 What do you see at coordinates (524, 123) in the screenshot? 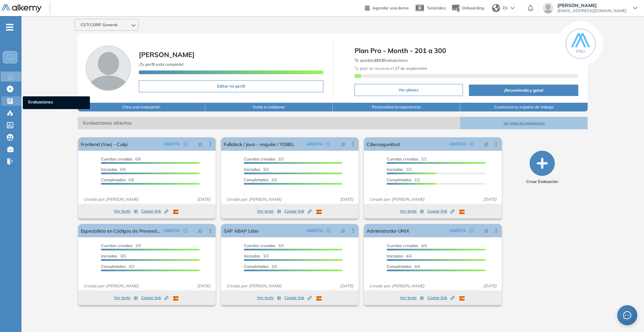
I see `button: Ver todas las evaluaciones` at bounding box center [524, 123].